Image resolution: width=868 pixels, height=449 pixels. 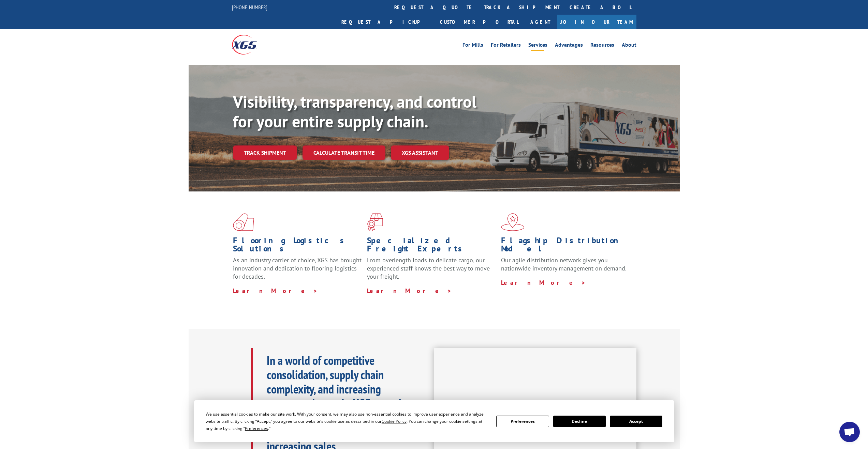 What do you see at coordinates (629, 46) in the screenshot?
I see `a: About` at bounding box center [629, 46].